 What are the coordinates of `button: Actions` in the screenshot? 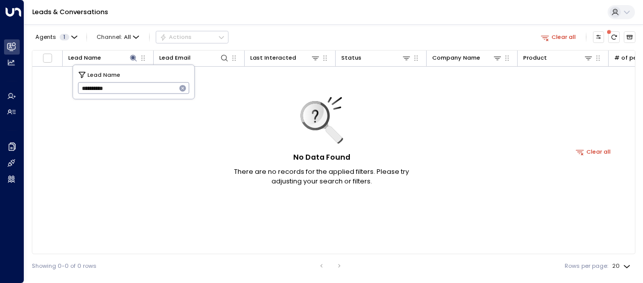 It's located at (192, 37).